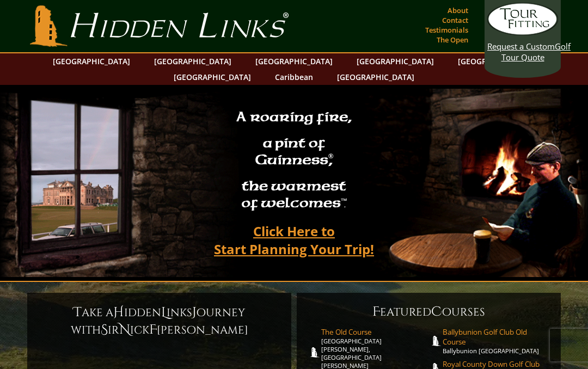  Describe the element at coordinates (452, 40) in the screenshot. I see `a: The Open` at that location.